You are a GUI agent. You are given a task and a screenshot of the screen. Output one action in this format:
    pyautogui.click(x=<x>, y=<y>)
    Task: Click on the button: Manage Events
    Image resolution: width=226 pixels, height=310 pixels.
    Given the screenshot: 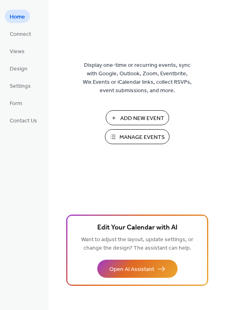 What is the action you would take?
    pyautogui.click(x=137, y=137)
    